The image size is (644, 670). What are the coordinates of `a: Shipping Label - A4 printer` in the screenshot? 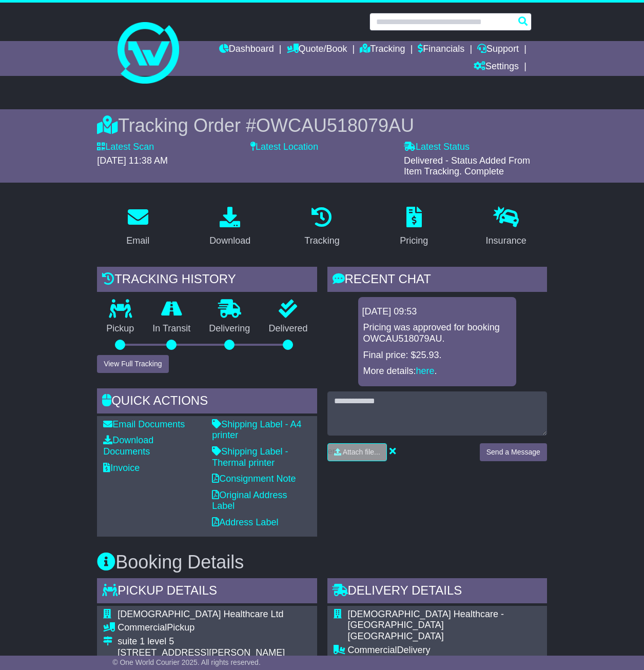 It's located at (256, 430).